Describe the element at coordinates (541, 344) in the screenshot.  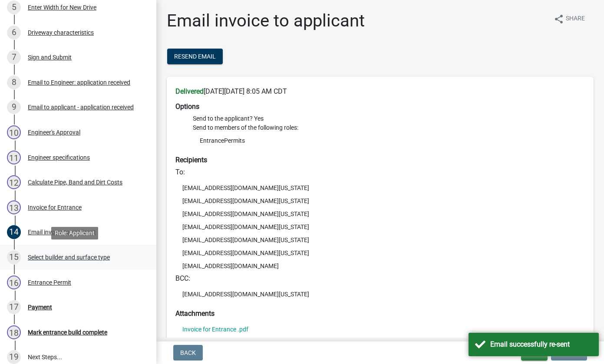
I see `div: Email successfully re-sent` at that location.